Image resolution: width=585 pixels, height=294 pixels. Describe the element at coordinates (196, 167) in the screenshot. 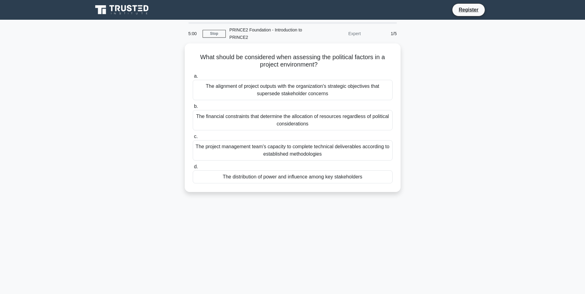

I see `span: d.` at that location.